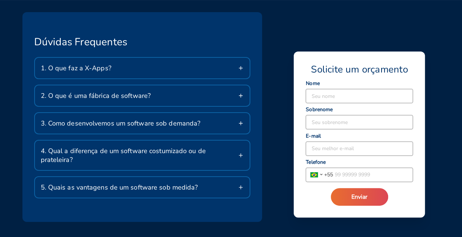 The height and width of the screenshot is (237, 462). Describe the element at coordinates (81, 42) in the screenshot. I see `span: Dúvidas Frequentes` at that location.